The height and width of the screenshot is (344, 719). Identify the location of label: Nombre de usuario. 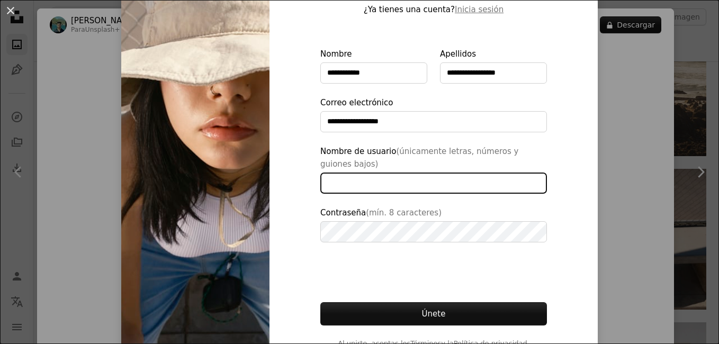
(433, 169).